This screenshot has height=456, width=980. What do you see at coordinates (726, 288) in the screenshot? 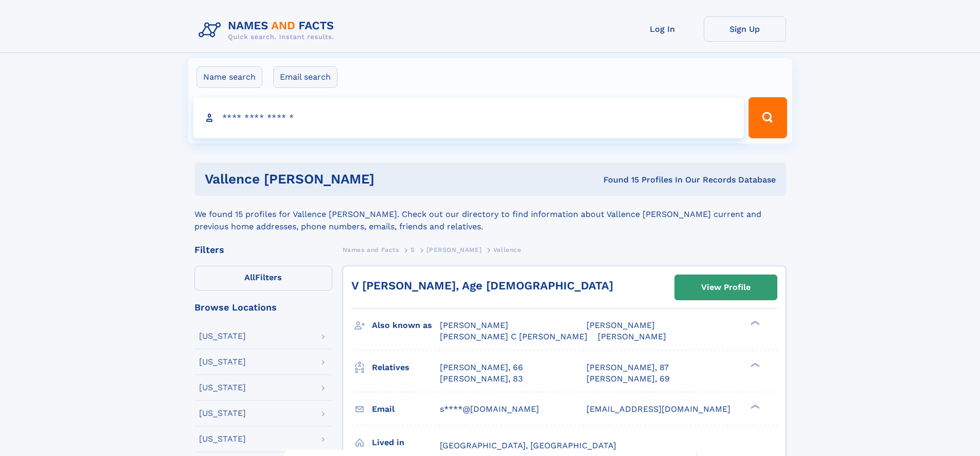
I see `div: View Profile` at bounding box center [726, 288].